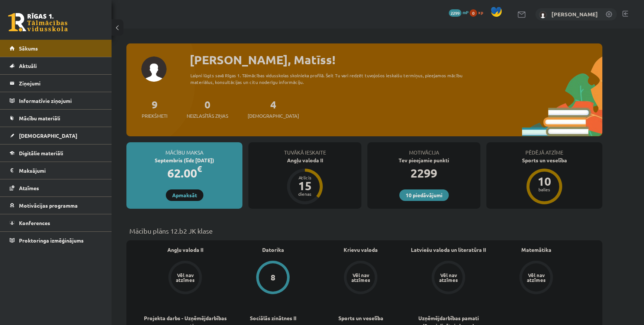  What do you see at coordinates (61, 83) in the screenshot?
I see `legend: Ziņojumi` at bounding box center [61, 83].